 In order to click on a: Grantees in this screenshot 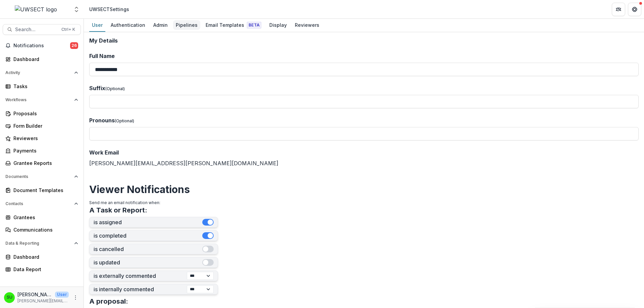, I will do `click(42, 218)`.